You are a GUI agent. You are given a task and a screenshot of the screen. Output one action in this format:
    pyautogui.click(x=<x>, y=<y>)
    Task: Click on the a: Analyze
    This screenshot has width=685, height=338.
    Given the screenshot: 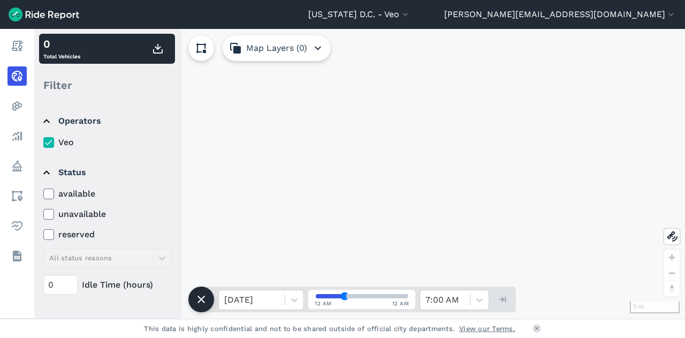 What is the action you would take?
    pyautogui.click(x=17, y=136)
    